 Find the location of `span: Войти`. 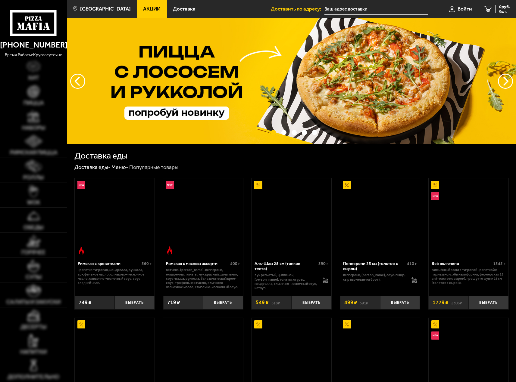

span: Войти is located at coordinates (465, 9).